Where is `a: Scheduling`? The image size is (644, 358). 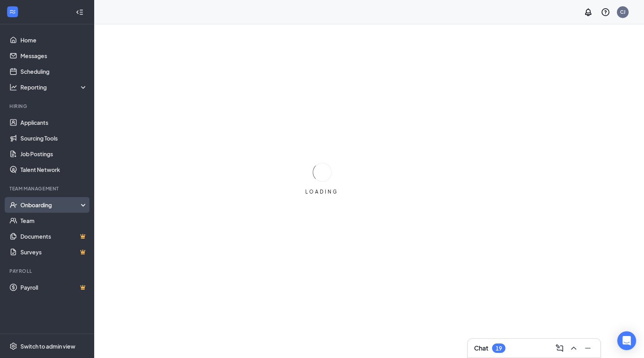 a: Scheduling is located at coordinates (54, 71).